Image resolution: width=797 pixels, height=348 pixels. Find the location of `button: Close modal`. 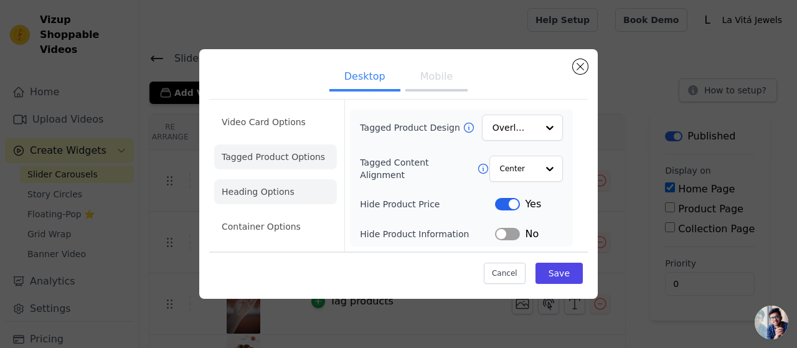

button: Close modal is located at coordinates (580, 67).